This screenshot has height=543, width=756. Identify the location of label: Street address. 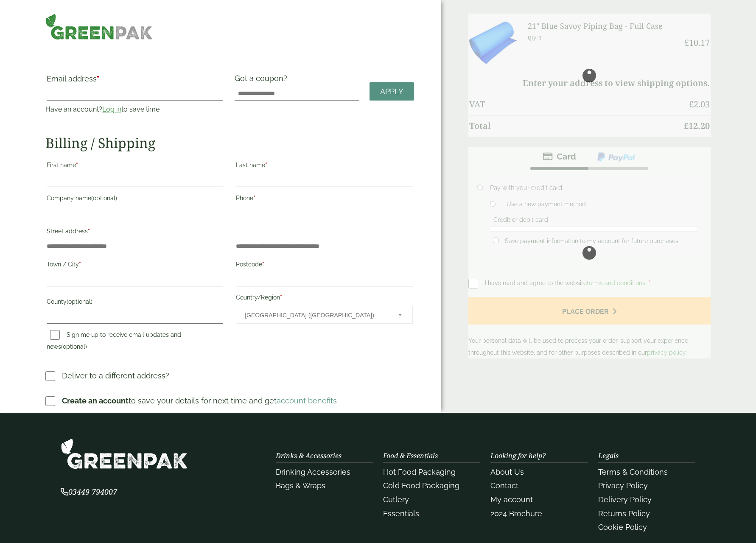
(135, 233).